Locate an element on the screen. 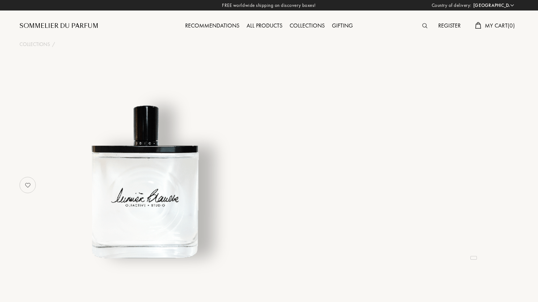 This screenshot has width=538, height=302. div: Recommendations is located at coordinates (212, 26).